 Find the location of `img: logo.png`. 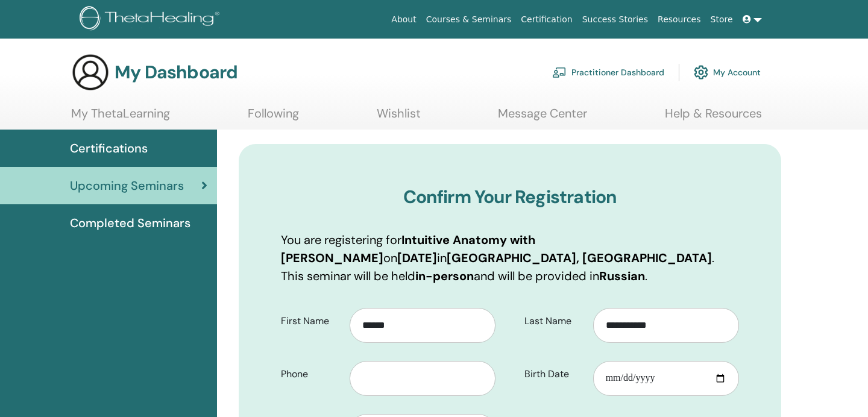

img: logo.png is located at coordinates (151, 19).